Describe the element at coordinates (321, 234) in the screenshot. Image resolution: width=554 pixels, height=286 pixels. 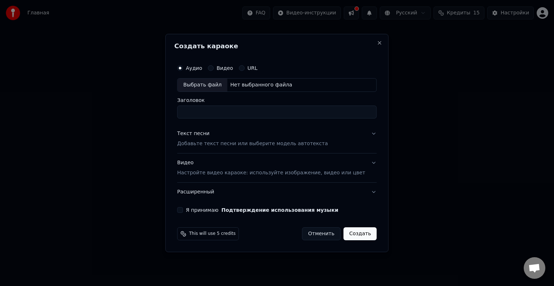
I see `button: Отменить` at that location.